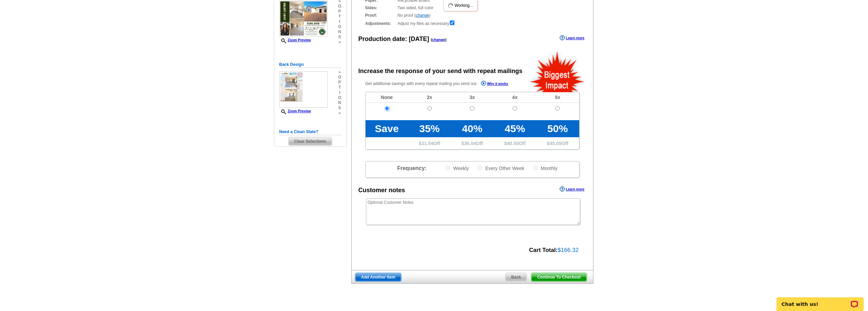 The image size is (868, 311). I want to click on a: Why it works, so click(494, 84).